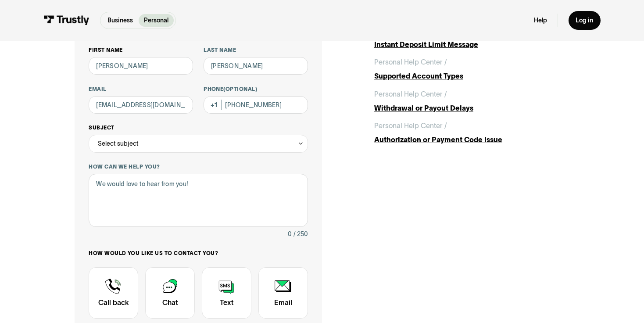  I want to click on input: alex@mail.com, so click(141, 105).